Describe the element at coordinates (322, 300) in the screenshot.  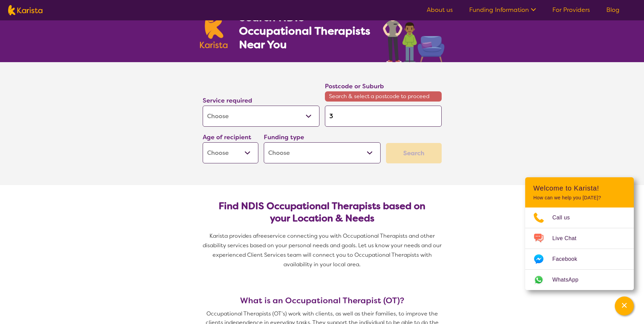
I see `h3: What is an Occupational Therapist (OT)?` at that location.